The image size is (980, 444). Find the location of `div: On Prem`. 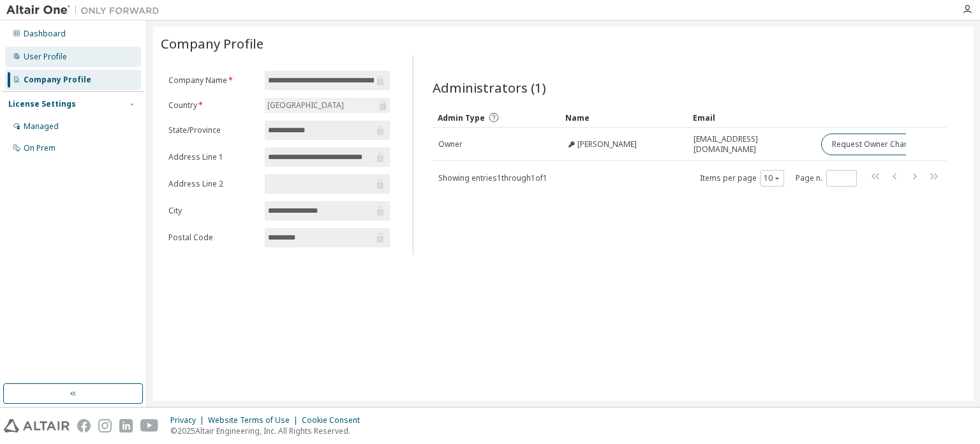

div: On Prem is located at coordinates (40, 149).